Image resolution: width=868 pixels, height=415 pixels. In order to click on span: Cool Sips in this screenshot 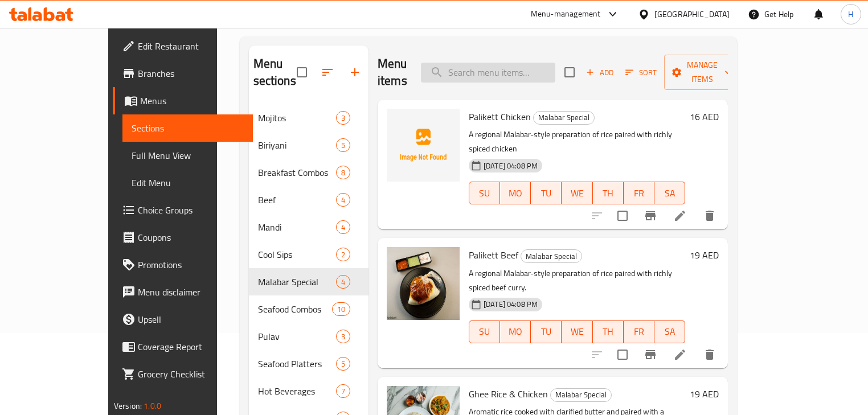, I will do `click(296, 255)`.